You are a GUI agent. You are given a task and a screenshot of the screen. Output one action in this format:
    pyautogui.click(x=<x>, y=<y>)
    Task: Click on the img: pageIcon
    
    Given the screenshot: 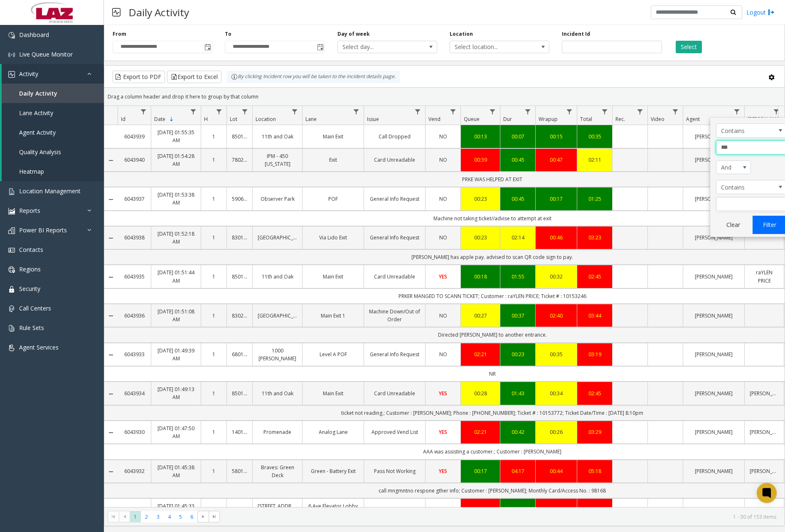 What is the action you would take?
    pyautogui.click(x=117, y=12)
    